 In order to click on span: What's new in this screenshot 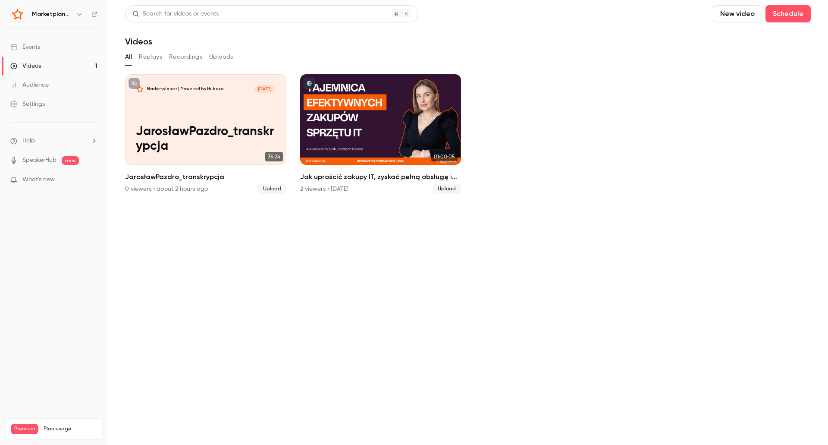, I will do `click(38, 179)`.